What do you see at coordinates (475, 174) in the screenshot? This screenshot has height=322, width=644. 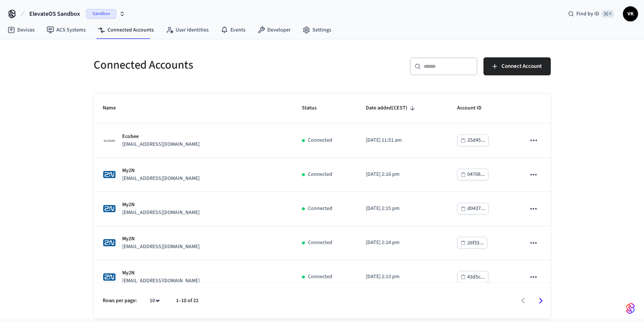 I see `div: 04708...` at bounding box center [475, 174].